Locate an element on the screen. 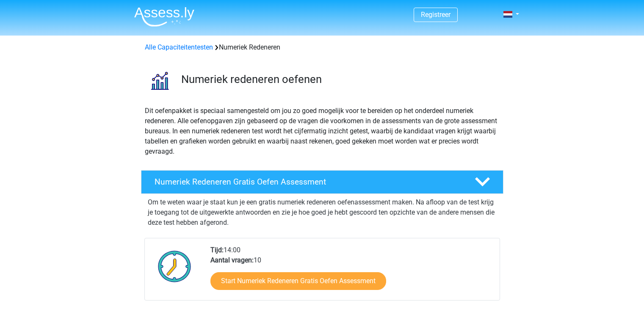 The image size is (644, 309). img: Assessly is located at coordinates (164, 17).